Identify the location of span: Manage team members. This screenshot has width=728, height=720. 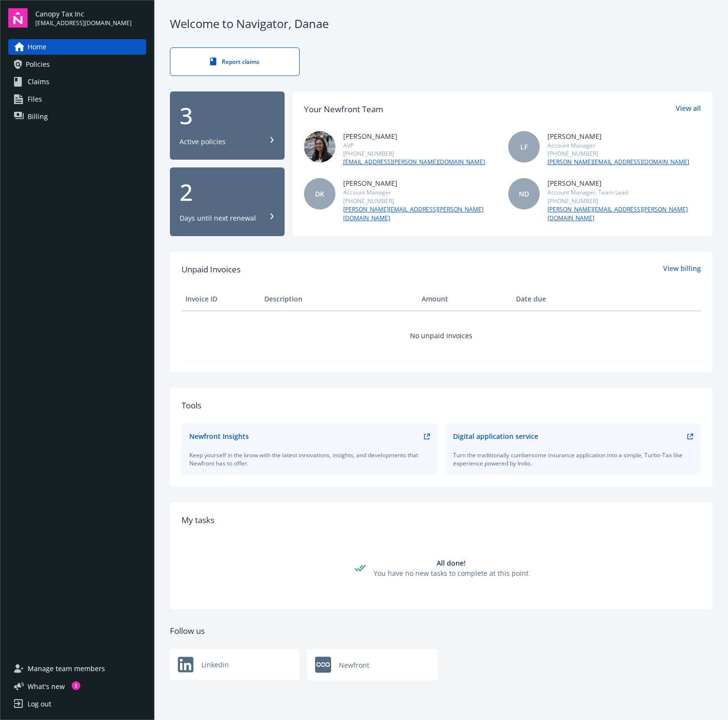
(66, 669).